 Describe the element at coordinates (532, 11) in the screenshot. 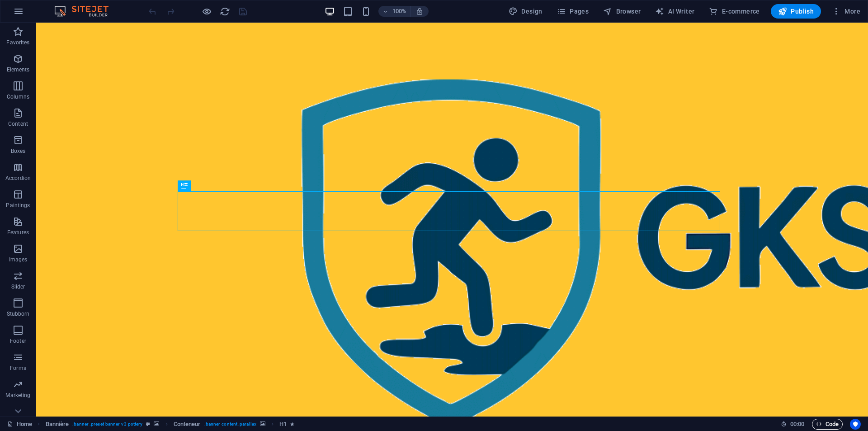

I see `font: Design` at that location.